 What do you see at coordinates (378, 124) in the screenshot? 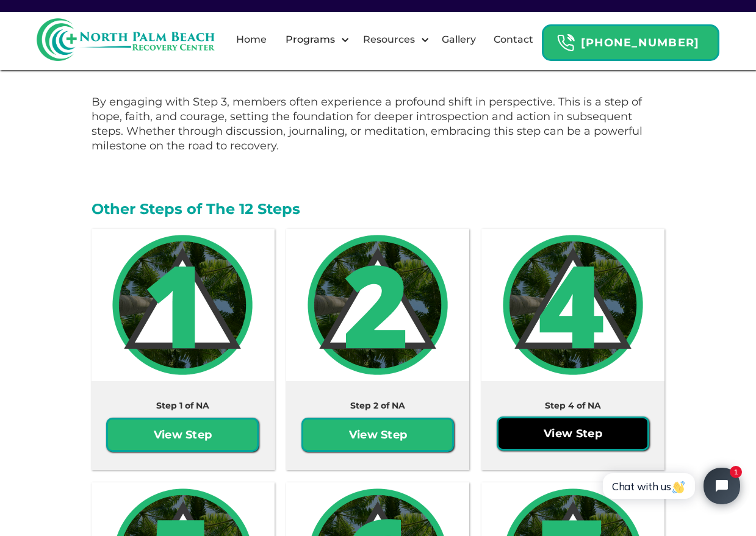
I see `p: By engaging with Step 3, members often experience a profound shift in perspective. This is a step...` at bounding box center [378, 124].